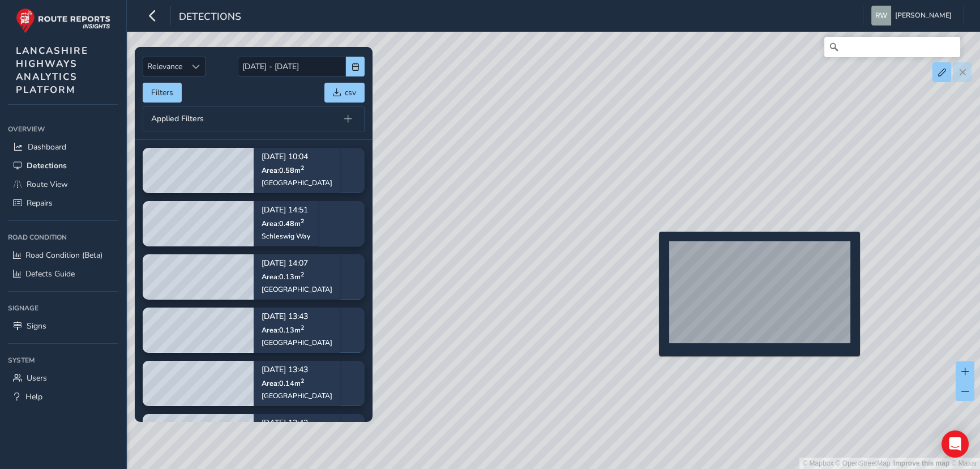 The image size is (980, 469). What do you see at coordinates (63, 203) in the screenshot?
I see `a: Repairs` at bounding box center [63, 203].